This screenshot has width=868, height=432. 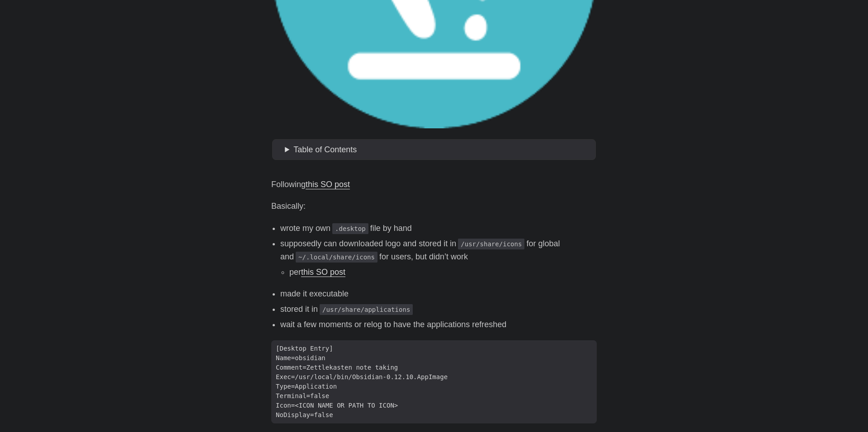 What do you see at coordinates (434, 206) in the screenshot?
I see `p: Basically:` at bounding box center [434, 206].